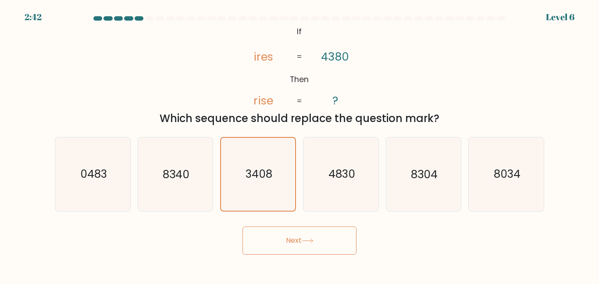 The image size is (599, 284). Describe the element at coordinates (176, 174) in the screenshot. I see `text: 8340` at that location.